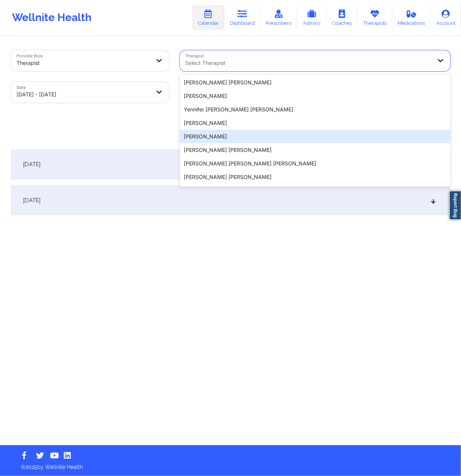 Image resolution: width=461 pixels, height=476 pixels. Describe the element at coordinates (208, 17) in the screenshot. I see `a: Calendar` at that location.